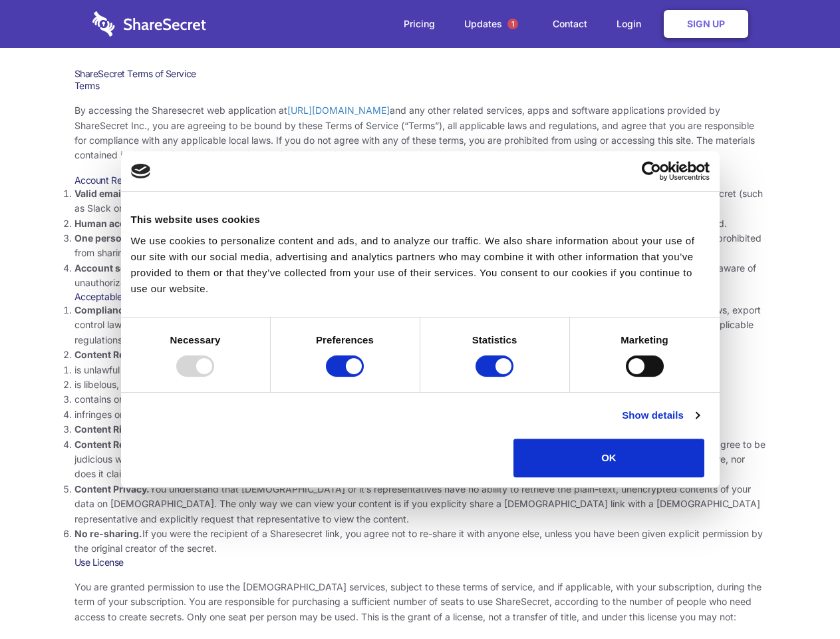 The image size is (840, 639). Describe the element at coordinates (112, 488) in the screenshot. I see `strong: Content Privacy.` at that location.